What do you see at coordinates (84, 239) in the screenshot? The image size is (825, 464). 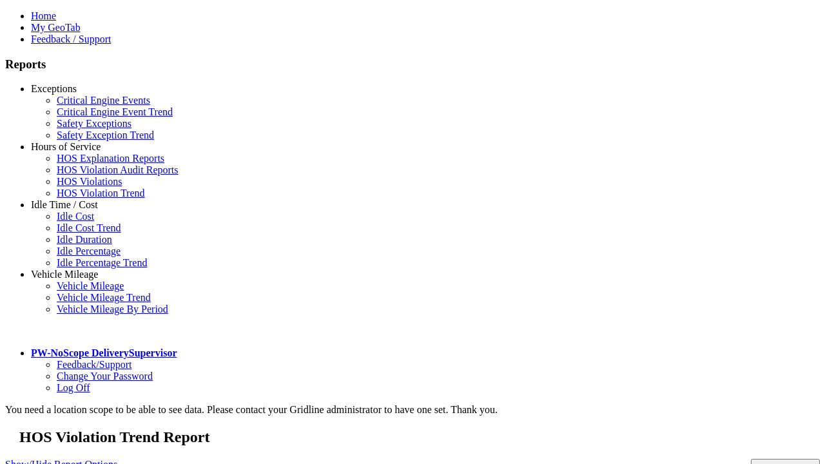 I see `a: Idle Duration` at bounding box center [84, 239].